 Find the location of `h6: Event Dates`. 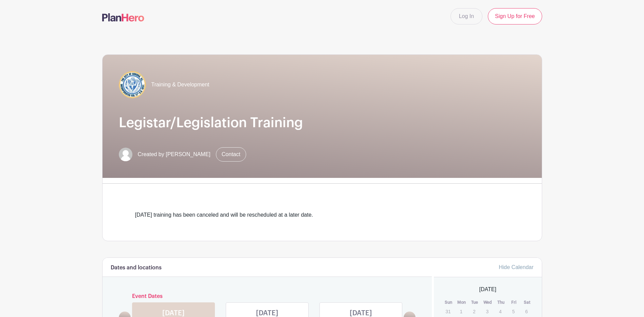

h6: Event Dates is located at coordinates (267, 296).